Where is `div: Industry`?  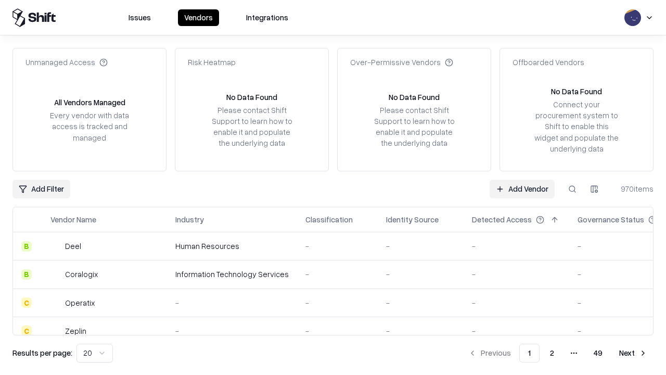 div: Industry is located at coordinates (189, 219).